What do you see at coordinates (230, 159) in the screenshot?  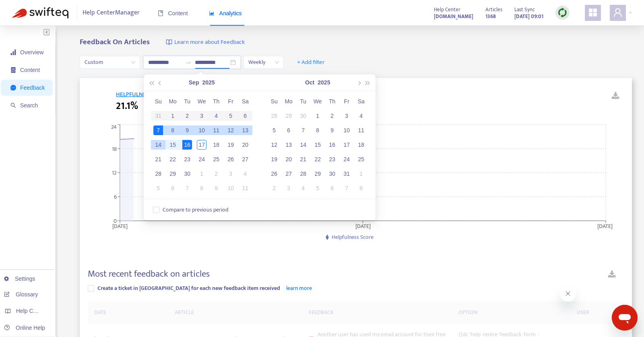 I see `td: 2025-09-26` at bounding box center [230, 159].